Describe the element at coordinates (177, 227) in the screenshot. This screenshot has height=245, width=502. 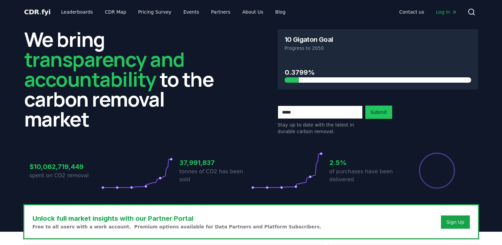
I see `p: Free to all users with a work account. Premium options available for Data Partners and Platform S...` at that location.